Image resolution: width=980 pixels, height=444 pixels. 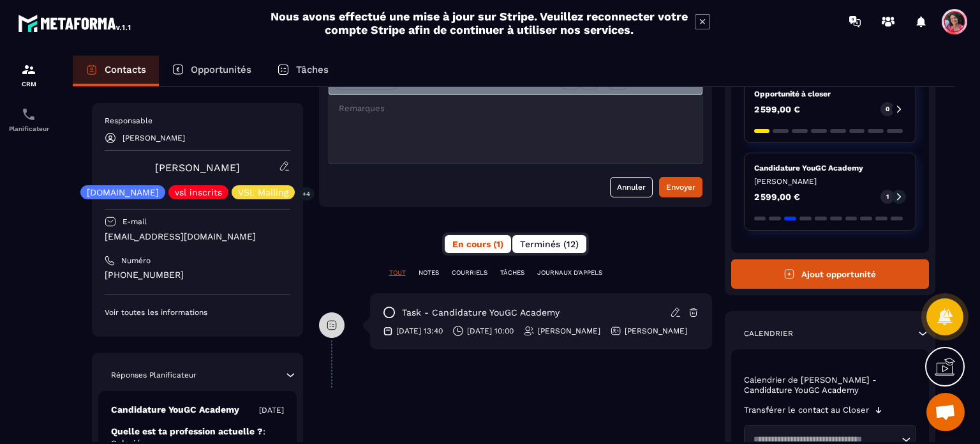 What do you see at coordinates (570, 273) in the screenshot?
I see `p: JOURNAUX D'APPELS` at bounding box center [570, 273].